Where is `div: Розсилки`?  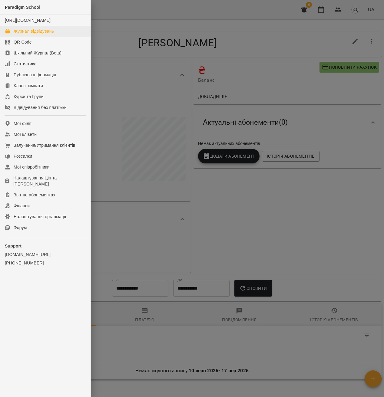 div: Розсилки is located at coordinates (23, 156).